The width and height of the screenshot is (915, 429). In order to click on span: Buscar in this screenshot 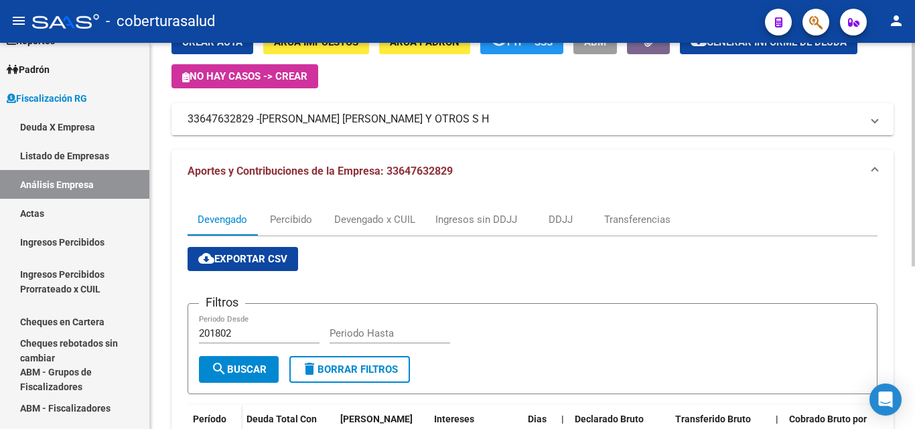, I will do `click(238, 370)`.